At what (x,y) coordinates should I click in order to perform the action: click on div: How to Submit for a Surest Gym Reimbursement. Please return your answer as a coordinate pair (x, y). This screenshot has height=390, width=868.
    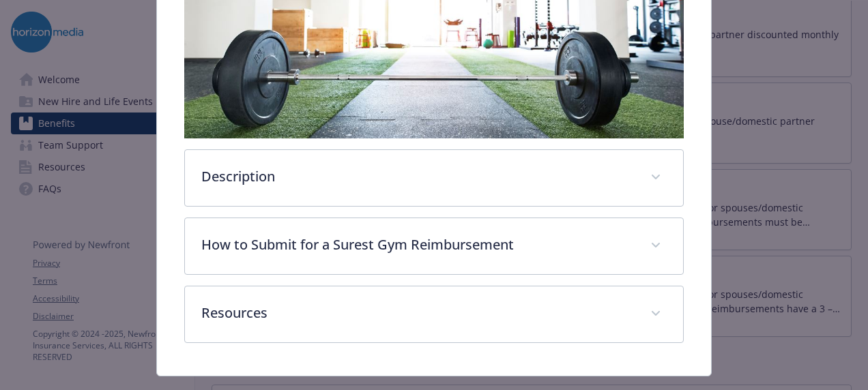
    Looking at the image, I should click on (434, 246).